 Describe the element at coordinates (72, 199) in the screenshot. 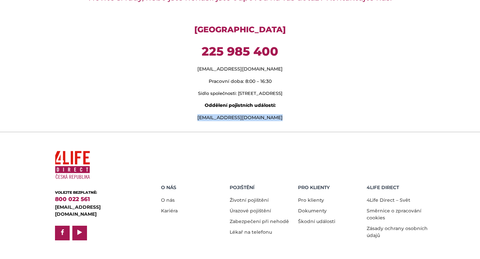

I see `a: 800 022 561` at that location.